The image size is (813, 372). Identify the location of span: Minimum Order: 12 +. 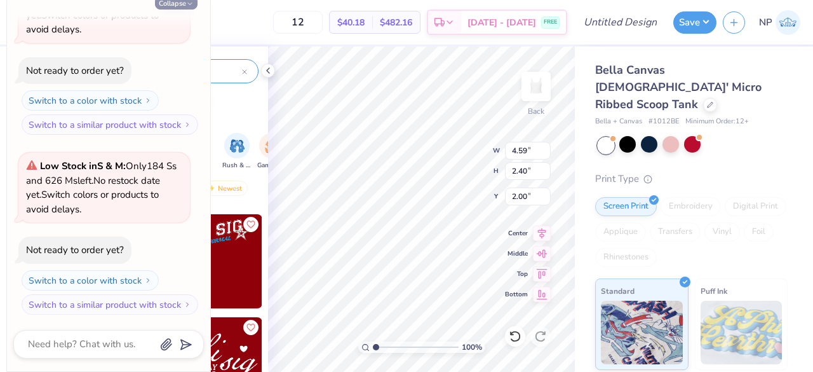
(717, 121).